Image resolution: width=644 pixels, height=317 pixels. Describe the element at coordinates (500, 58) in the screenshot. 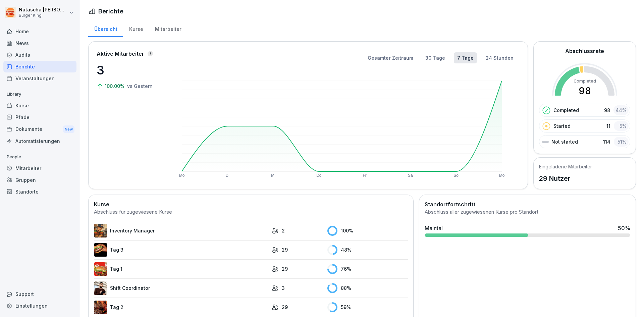

I see `button: 24 Stunden` at that location.